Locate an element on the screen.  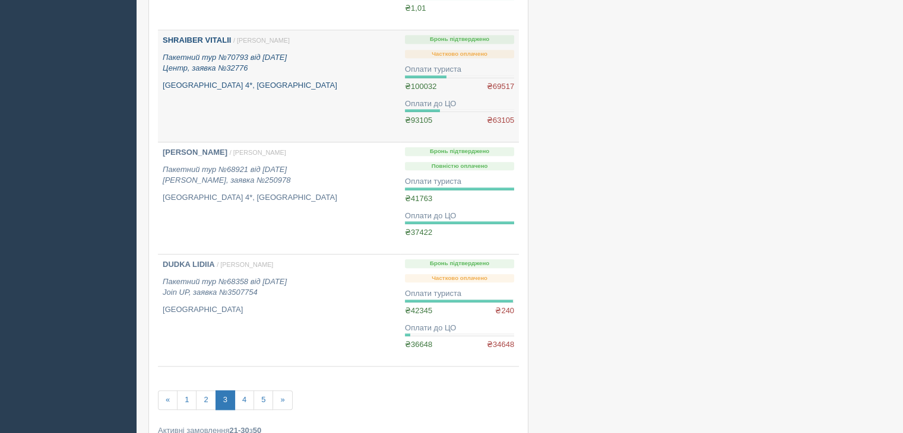
p: Повністю оплачено is located at coordinates (459, 166).